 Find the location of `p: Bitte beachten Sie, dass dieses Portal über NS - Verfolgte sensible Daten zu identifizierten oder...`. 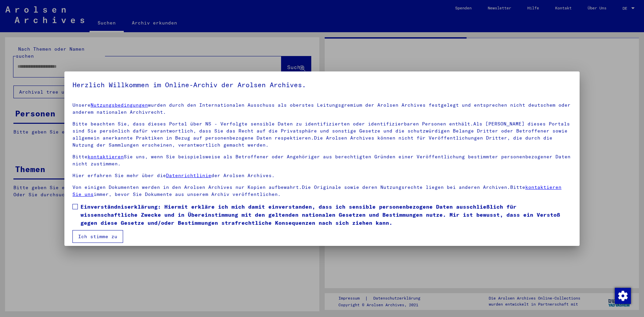

p: Bitte beachten Sie, dass dieses Portal über NS - Verfolgte sensible Daten zu identifizierten oder... is located at coordinates (322, 135).